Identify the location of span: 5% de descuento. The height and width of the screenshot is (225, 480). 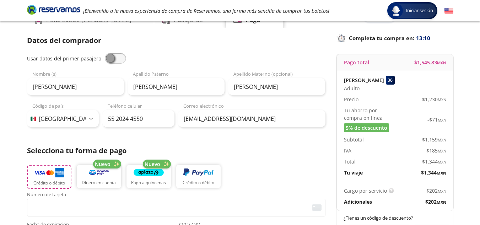
(366, 128).